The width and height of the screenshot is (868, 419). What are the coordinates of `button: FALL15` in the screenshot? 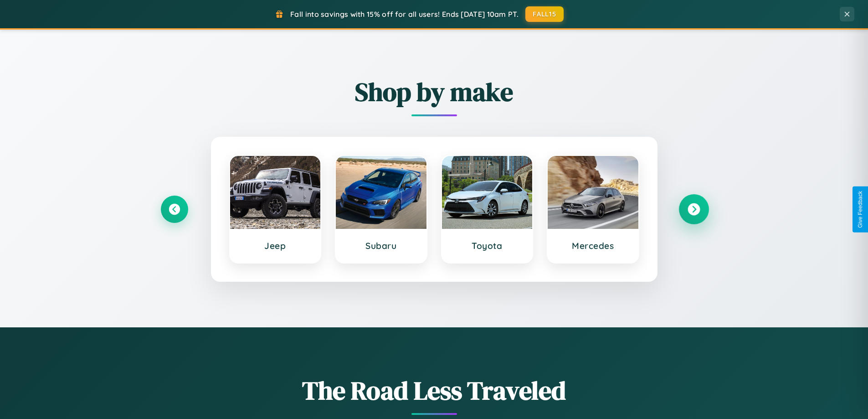 It's located at (545, 14).